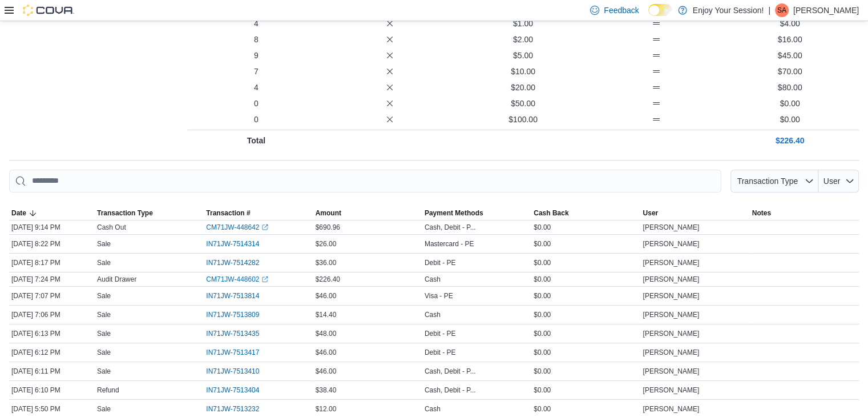  Describe the element at coordinates (790, 39) in the screenshot. I see `p: $16.00` at that location.